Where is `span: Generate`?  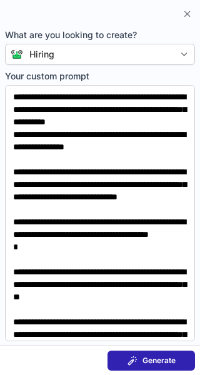 span: Generate is located at coordinates (159, 361).